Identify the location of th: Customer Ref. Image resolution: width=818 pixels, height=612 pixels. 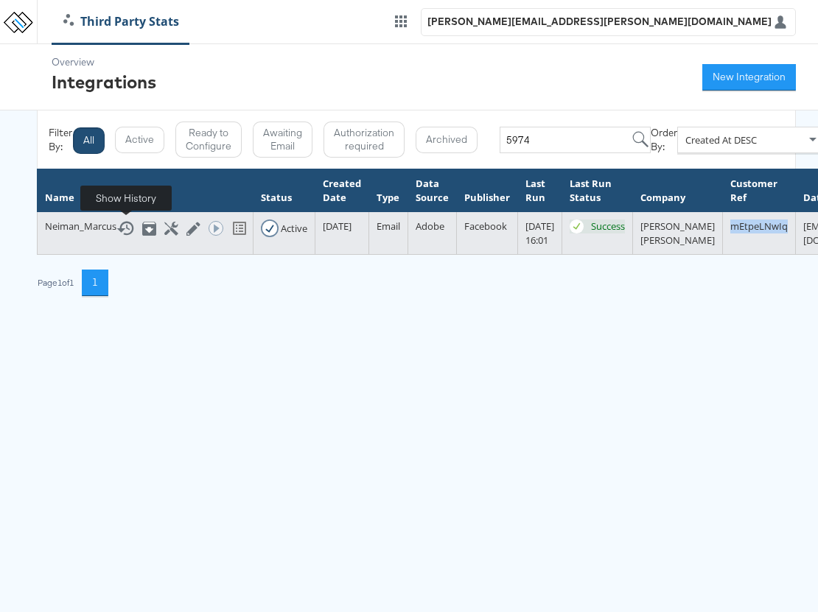
(759, 191).